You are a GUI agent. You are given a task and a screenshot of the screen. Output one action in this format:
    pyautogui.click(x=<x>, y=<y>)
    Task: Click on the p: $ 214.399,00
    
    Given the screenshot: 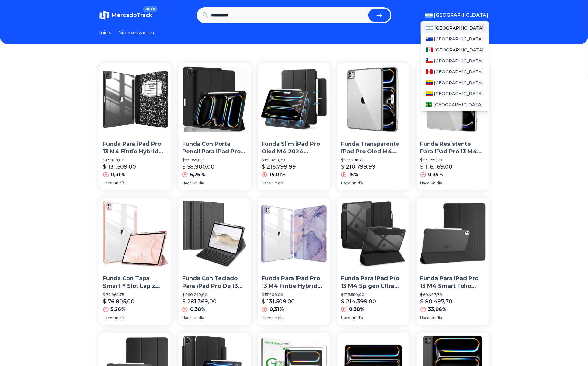 What is the action you would take?
    pyautogui.click(x=358, y=302)
    